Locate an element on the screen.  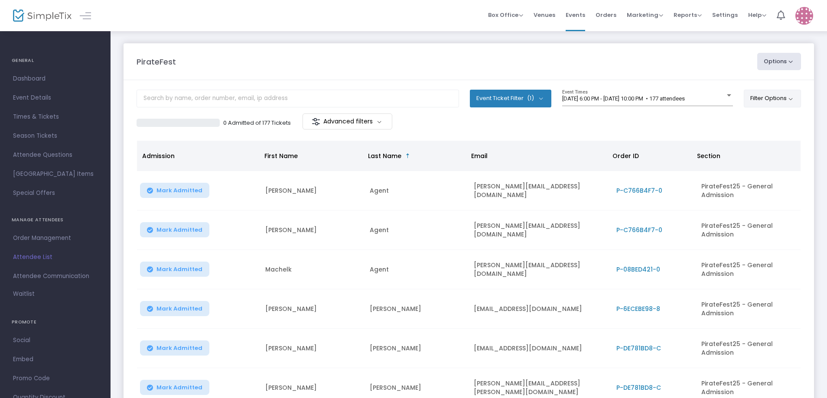
span: First Name is located at coordinates (281, 156).